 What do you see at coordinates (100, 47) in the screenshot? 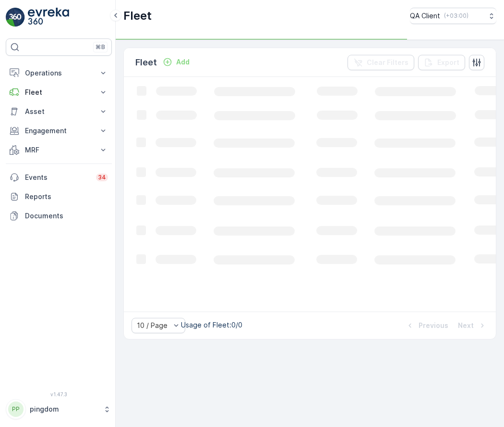
I see `p: ⌘B` at bounding box center [100, 47].